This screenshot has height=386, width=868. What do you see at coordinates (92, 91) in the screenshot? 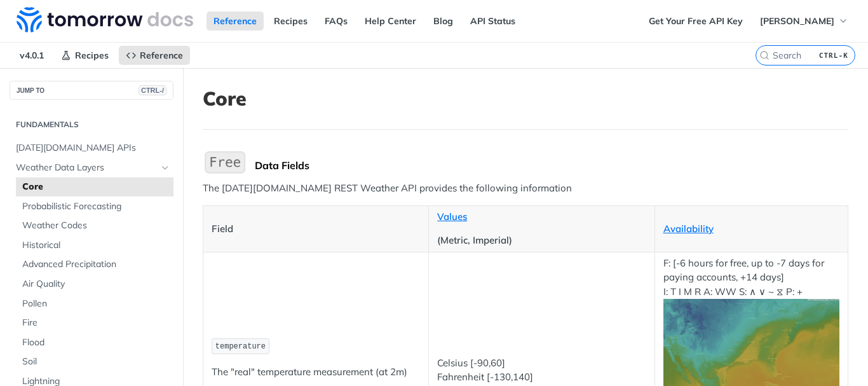
I see `button: JUMP TOCTRL-/` at bounding box center [92, 91].